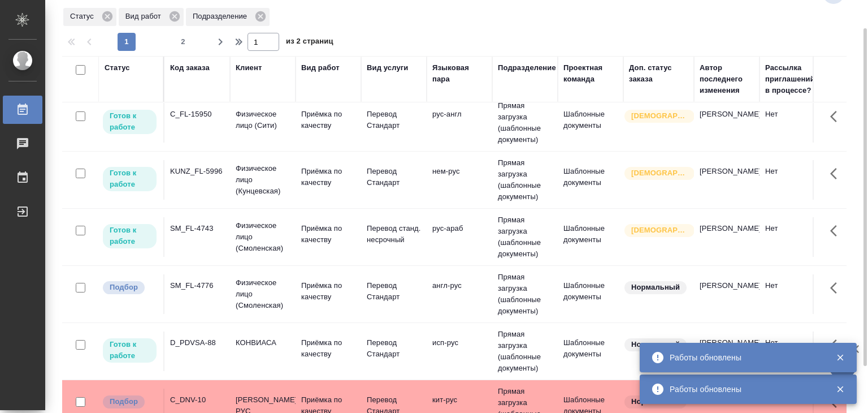 Image resolution: width=868 pixels, height=413 pixels. Describe the element at coordinates (222, 17) in the screenshot. I see `p: Подразделение` at that location.